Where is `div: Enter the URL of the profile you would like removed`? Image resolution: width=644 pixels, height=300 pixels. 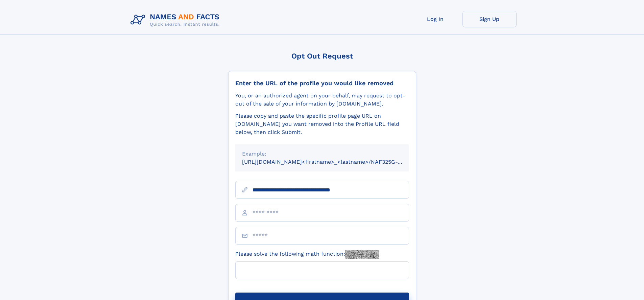 div: Enter the URL of the profile you would like removed is located at coordinates (322, 84).